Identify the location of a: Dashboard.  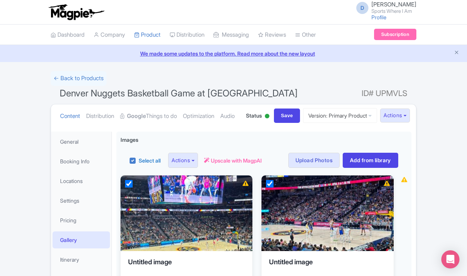
(68, 35).